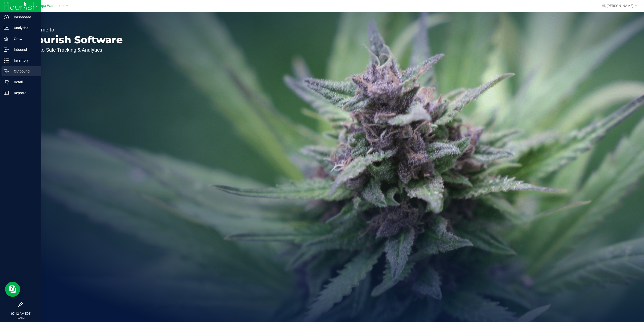 This screenshot has width=644, height=322. Describe the element at coordinates (24, 39) in the screenshot. I see `p: Grow` at that location.